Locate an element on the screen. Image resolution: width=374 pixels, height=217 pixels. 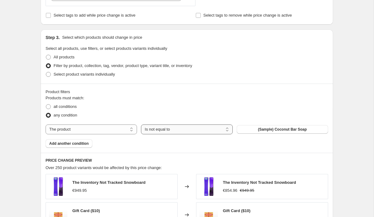
span: Add another condition is located at coordinates (69, 144).